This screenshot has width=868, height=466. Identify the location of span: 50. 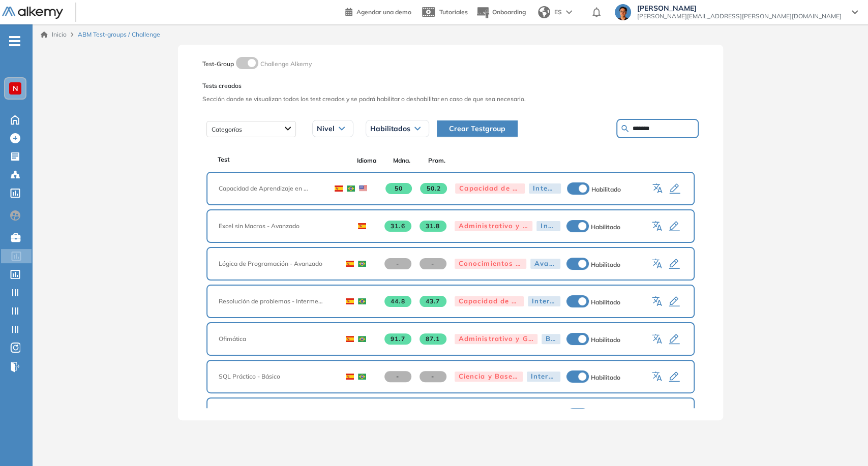
(399, 189).